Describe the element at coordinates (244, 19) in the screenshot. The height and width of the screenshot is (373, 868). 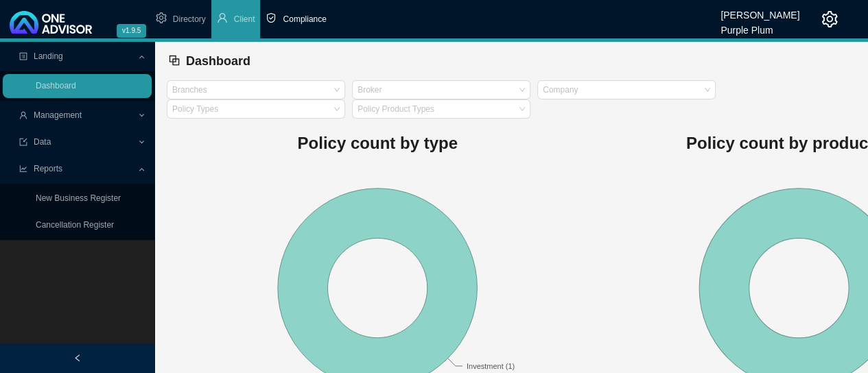
I see `span: Client` at that location.